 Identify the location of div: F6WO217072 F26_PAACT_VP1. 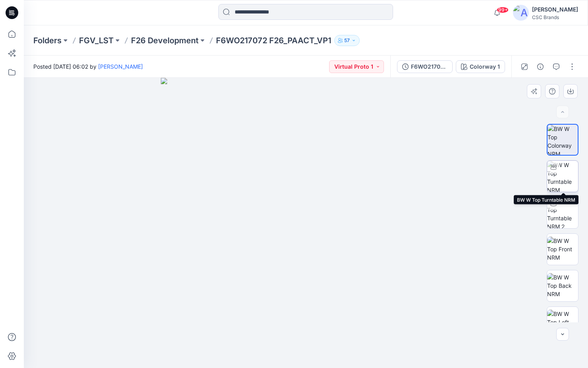
(429, 67).